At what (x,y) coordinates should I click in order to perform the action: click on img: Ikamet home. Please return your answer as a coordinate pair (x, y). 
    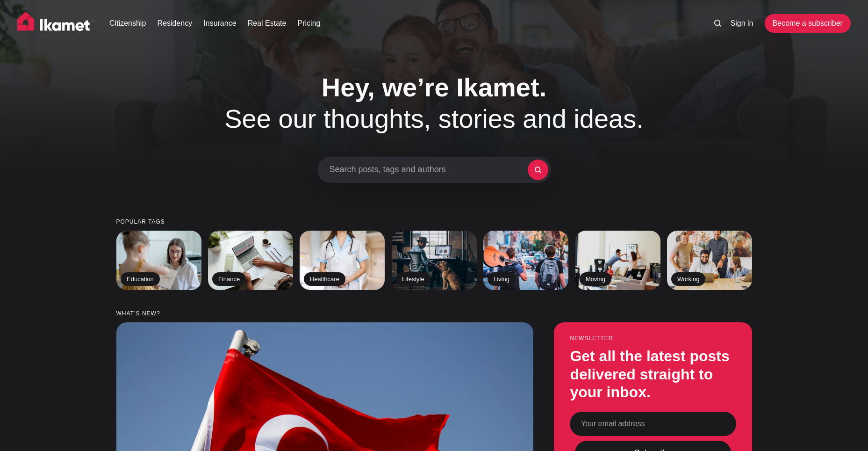
    Looking at the image, I should click on (55, 23).